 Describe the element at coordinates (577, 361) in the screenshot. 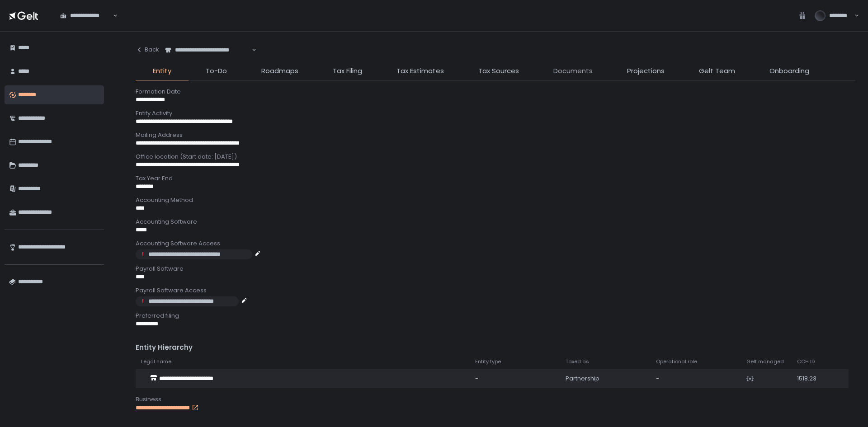

I see `span: Taxed as` at that location.